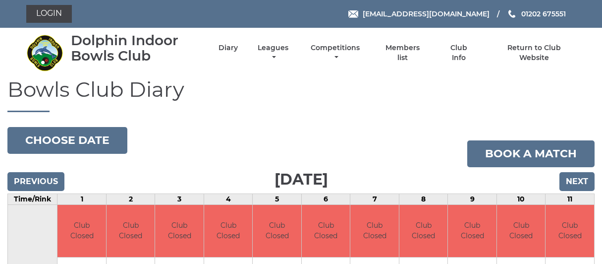  What do you see at coordinates (570, 199) in the screenshot?
I see `td: 11` at bounding box center [570, 199].